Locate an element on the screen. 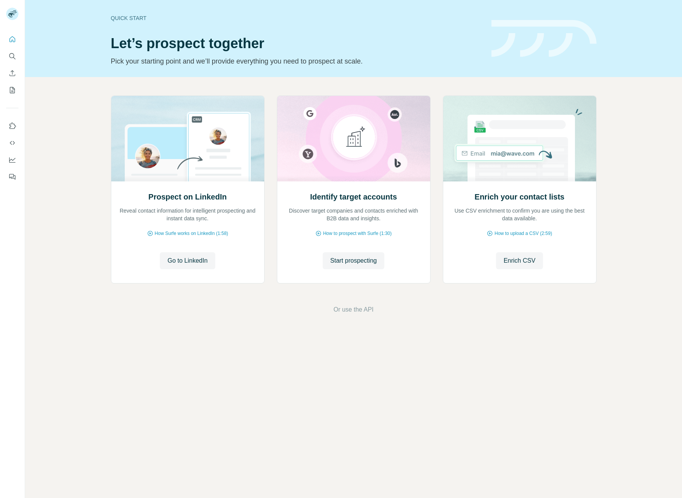  button: Use Surfe API is located at coordinates (12, 143).